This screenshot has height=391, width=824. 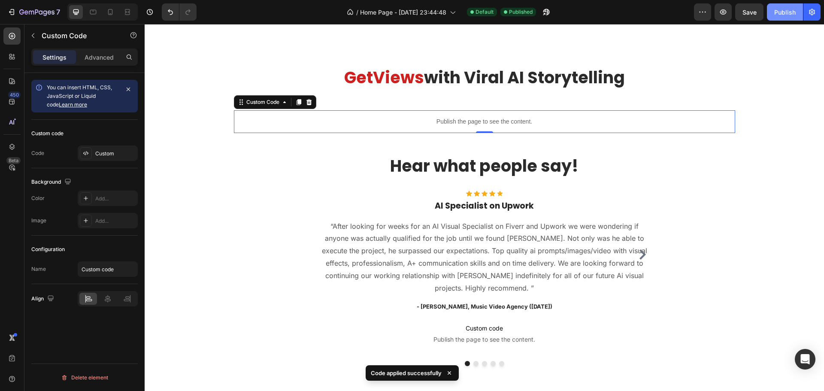 I want to click on h2: Get, so click(x=340, y=53).